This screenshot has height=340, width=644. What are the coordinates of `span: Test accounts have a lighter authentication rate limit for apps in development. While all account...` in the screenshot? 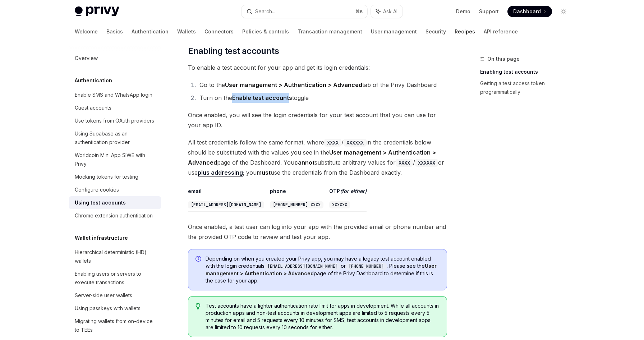 It's located at (323, 317).